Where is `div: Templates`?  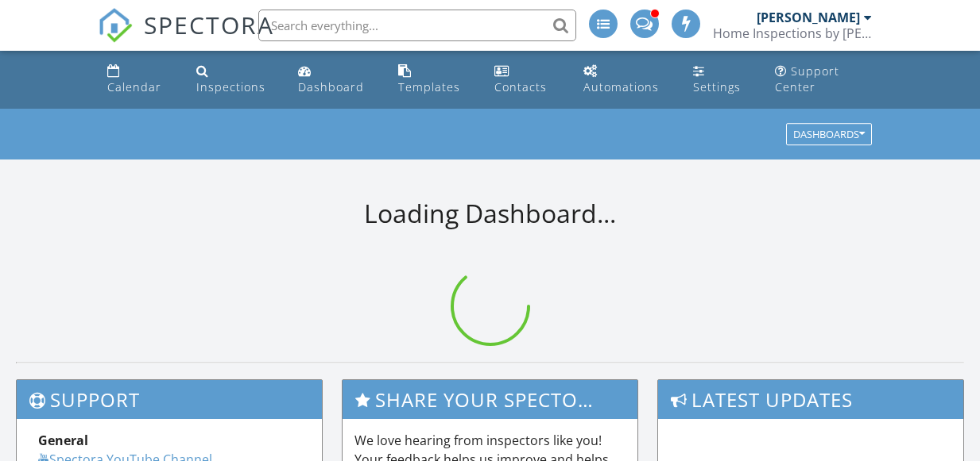 div: Templates is located at coordinates (429, 87).